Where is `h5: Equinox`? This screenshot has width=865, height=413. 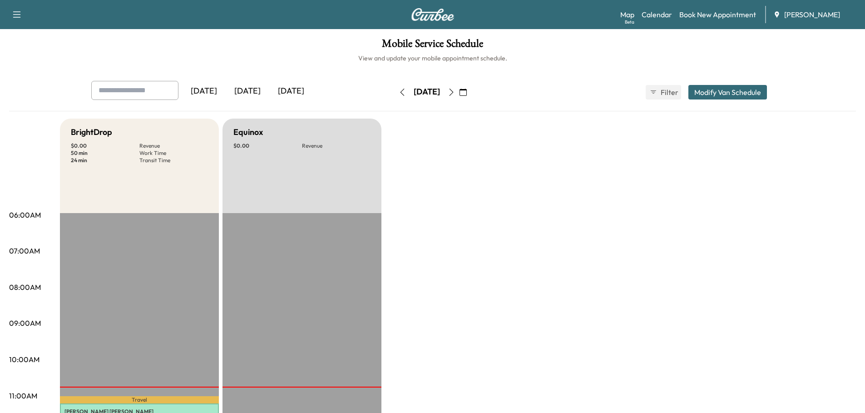 h5: Equinox is located at coordinates (248, 132).